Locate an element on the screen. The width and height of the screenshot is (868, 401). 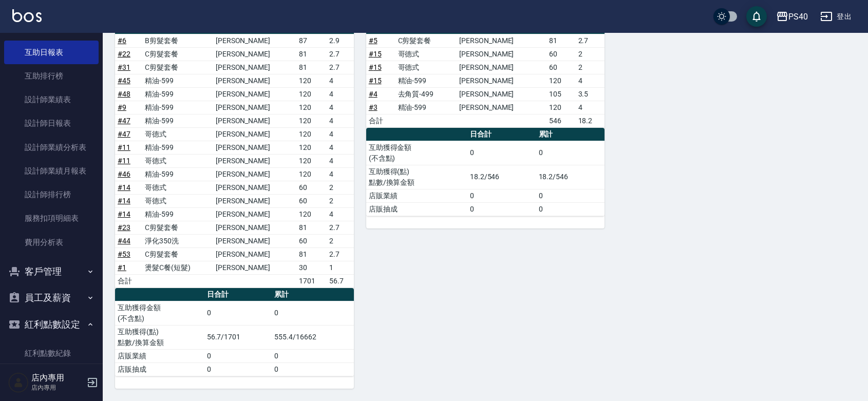
td: 87 is located at coordinates (311, 41).